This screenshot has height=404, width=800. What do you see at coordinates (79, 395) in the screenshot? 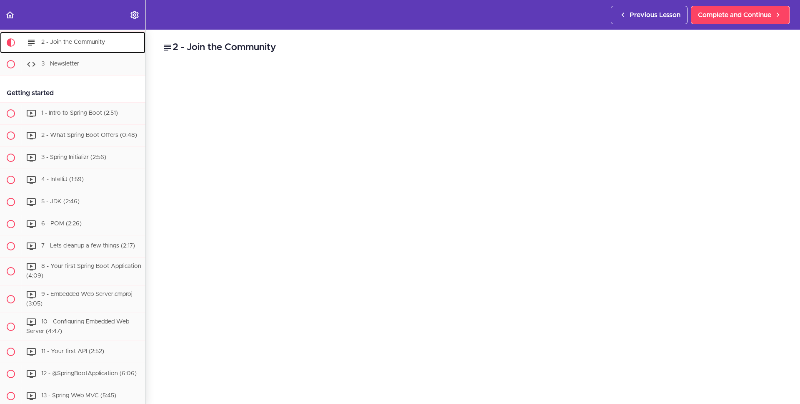
I see `span: 13 - Spring Web MVC (5:45)` at bounding box center [79, 395].